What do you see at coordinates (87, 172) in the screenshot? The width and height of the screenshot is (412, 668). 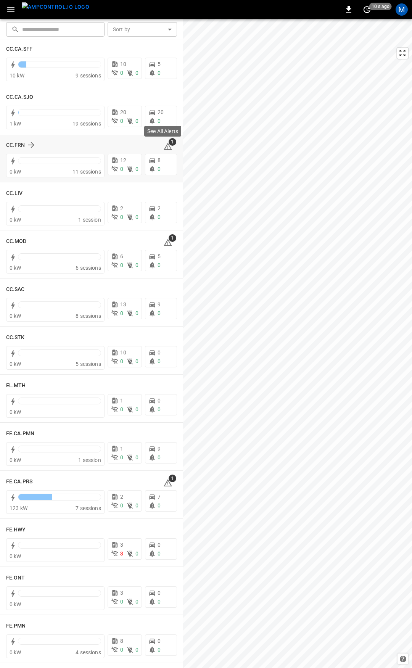 I see `span: 11 sessions` at bounding box center [87, 172].